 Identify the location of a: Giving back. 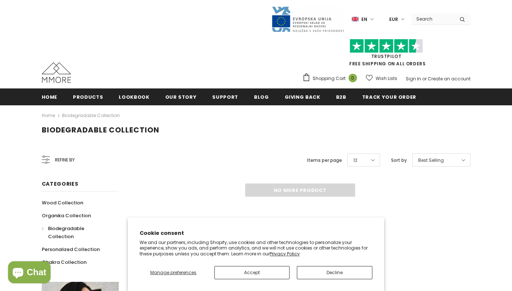
(303, 96).